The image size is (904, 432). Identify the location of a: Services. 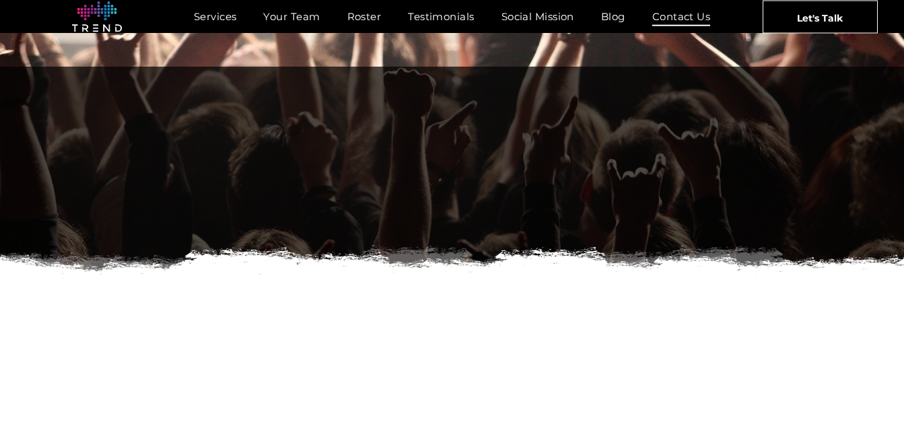
(215, 16).